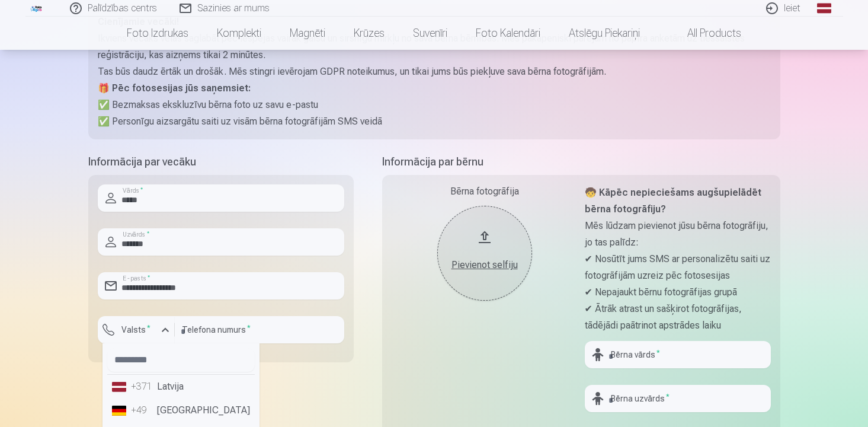 This screenshot has height=427, width=868. I want to click on a: Atslēgu piekariņi, so click(604, 33).